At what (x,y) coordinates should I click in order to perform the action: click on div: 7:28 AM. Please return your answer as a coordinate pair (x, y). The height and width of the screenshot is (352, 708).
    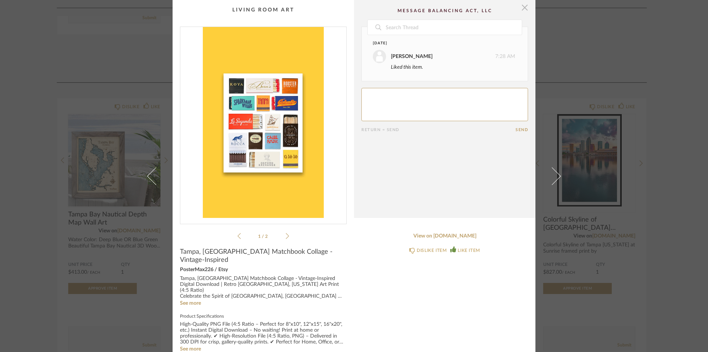
    Looking at the image, I should click on (444, 56).